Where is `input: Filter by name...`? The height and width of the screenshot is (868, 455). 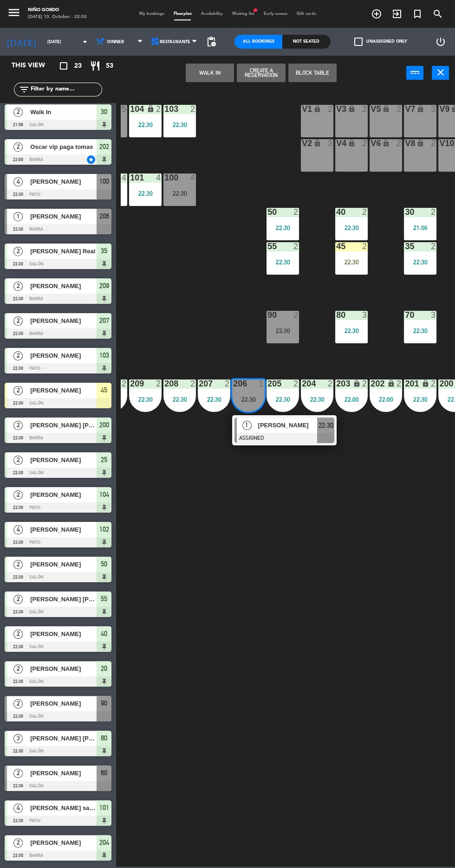
input: Filter by name... is located at coordinates (65, 90).